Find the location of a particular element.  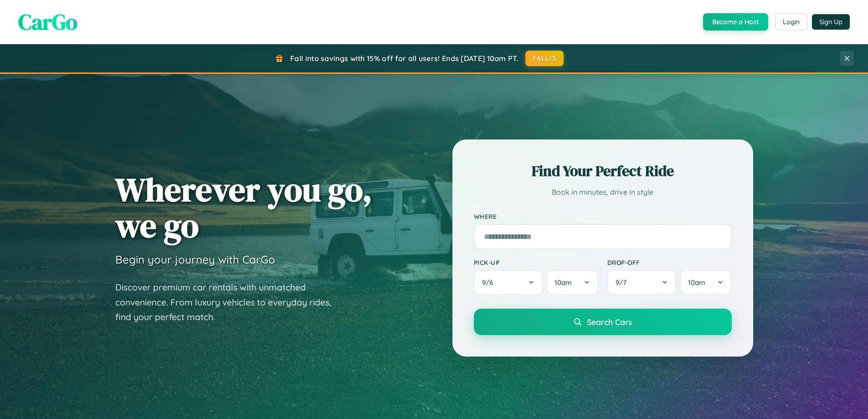

button: FALL15 is located at coordinates (545, 59).